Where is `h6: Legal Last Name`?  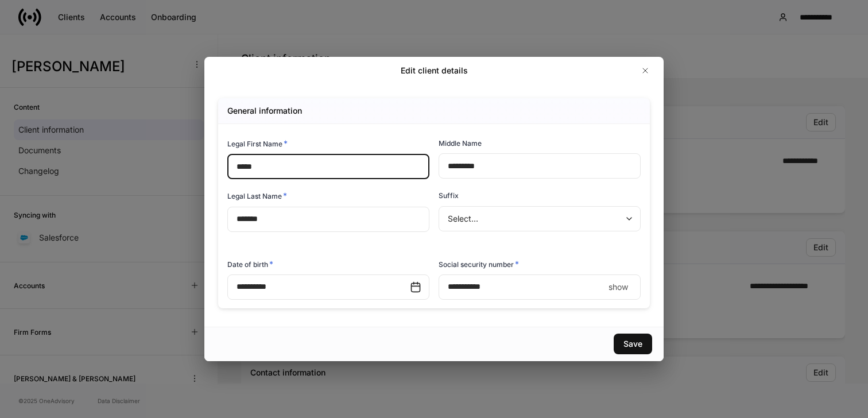 h6: Legal Last Name is located at coordinates (257, 196).